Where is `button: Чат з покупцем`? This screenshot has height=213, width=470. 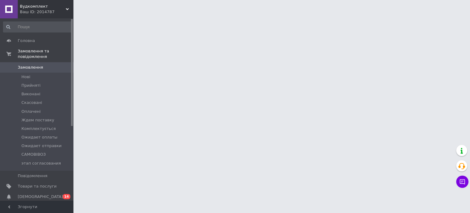
button: Чат з покупцем is located at coordinates (463, 182).